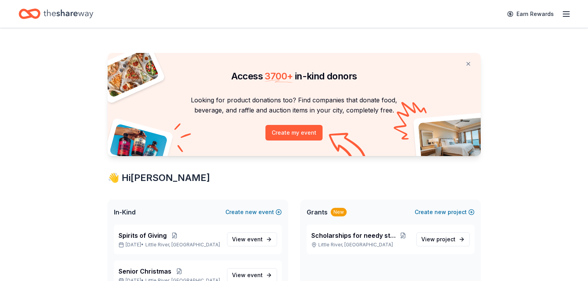  I want to click on span: Spirits of Giving, so click(143, 235).